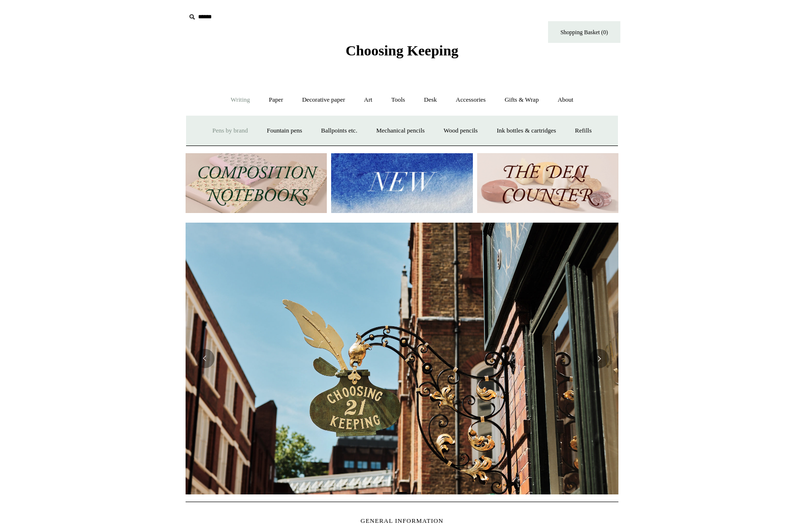 Image resolution: width=804 pixels, height=532 pixels. What do you see at coordinates (547, 183) in the screenshot?
I see `a: The Deli Counter` at bounding box center [547, 183].